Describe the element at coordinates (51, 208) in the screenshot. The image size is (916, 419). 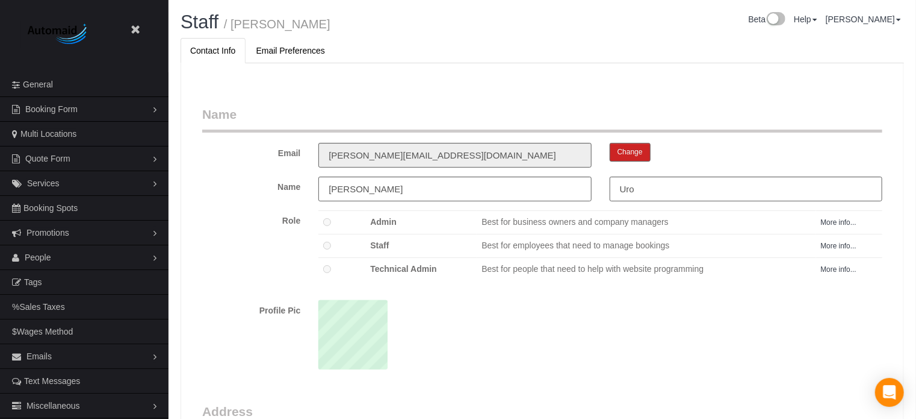
I see `span: Booking Spots` at that location.